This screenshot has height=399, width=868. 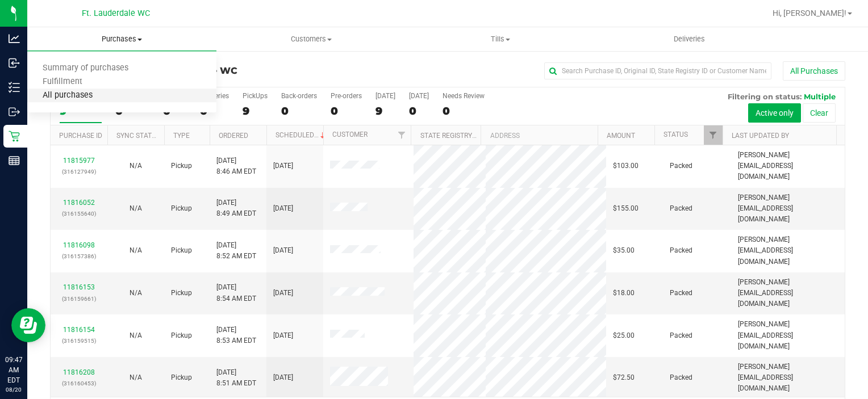 I want to click on a: Customers, so click(x=311, y=39).